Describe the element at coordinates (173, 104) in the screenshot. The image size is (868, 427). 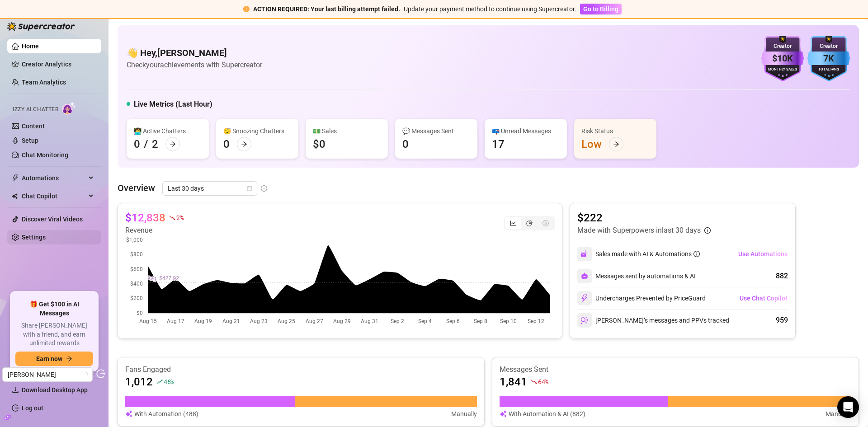
I see `h5: Live Metrics (Last Hour)` at that location.